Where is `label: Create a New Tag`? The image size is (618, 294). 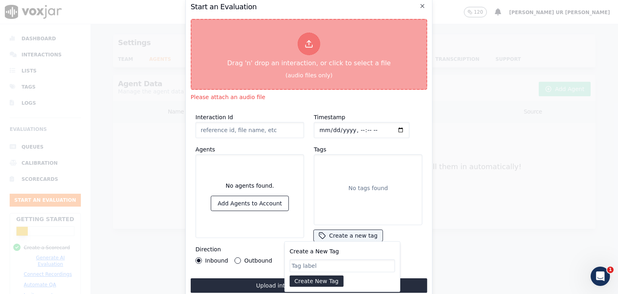 label: Create a New Tag is located at coordinates (314, 251).